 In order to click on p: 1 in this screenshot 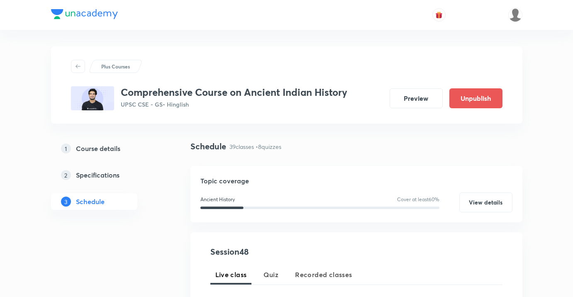, I will do `click(66, 148)`.